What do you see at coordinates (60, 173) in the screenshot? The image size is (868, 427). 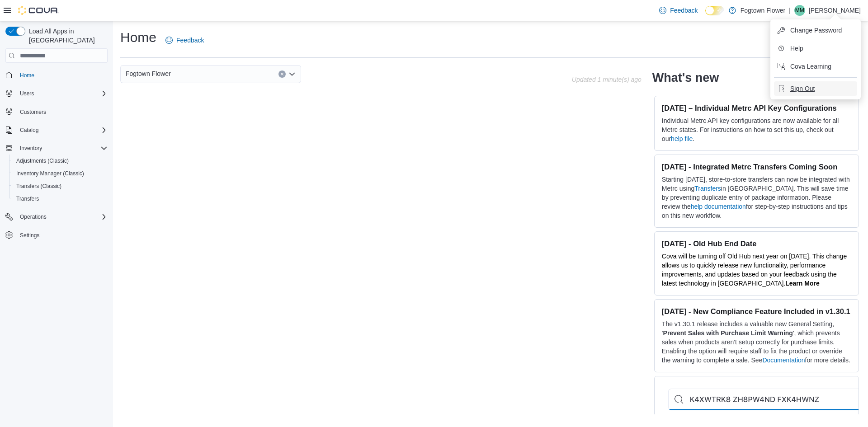 I see `button: Inventory Manager (Classic)` at bounding box center [60, 173].